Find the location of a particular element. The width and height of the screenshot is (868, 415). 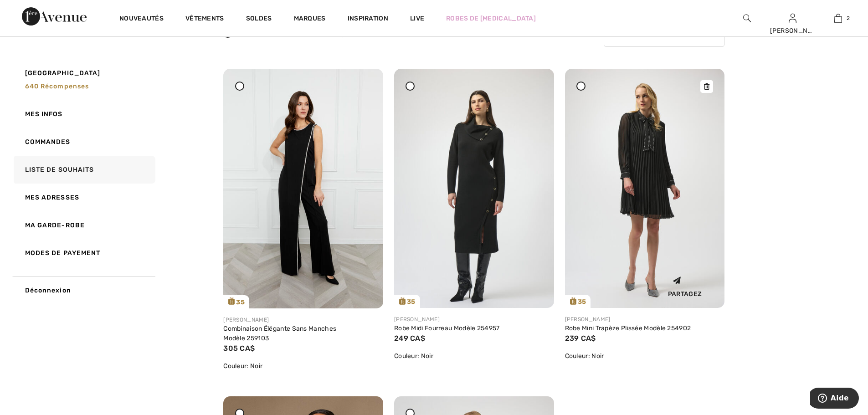

a: Nouveautés is located at coordinates (141, 19).